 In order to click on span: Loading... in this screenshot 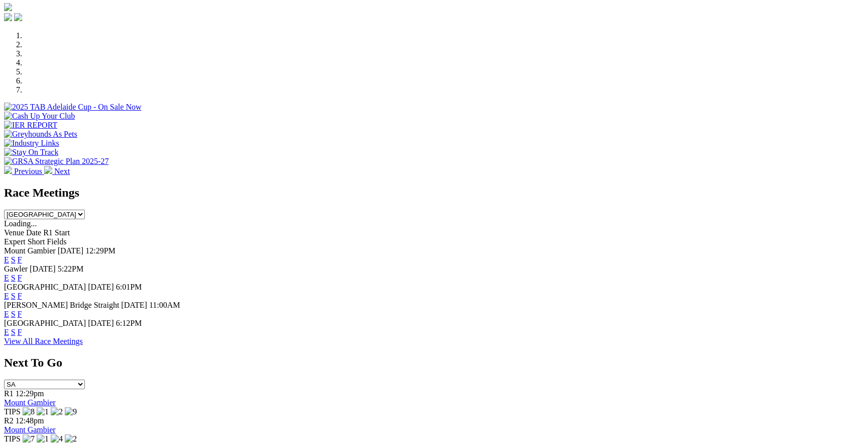, I will do `click(20, 223)`.